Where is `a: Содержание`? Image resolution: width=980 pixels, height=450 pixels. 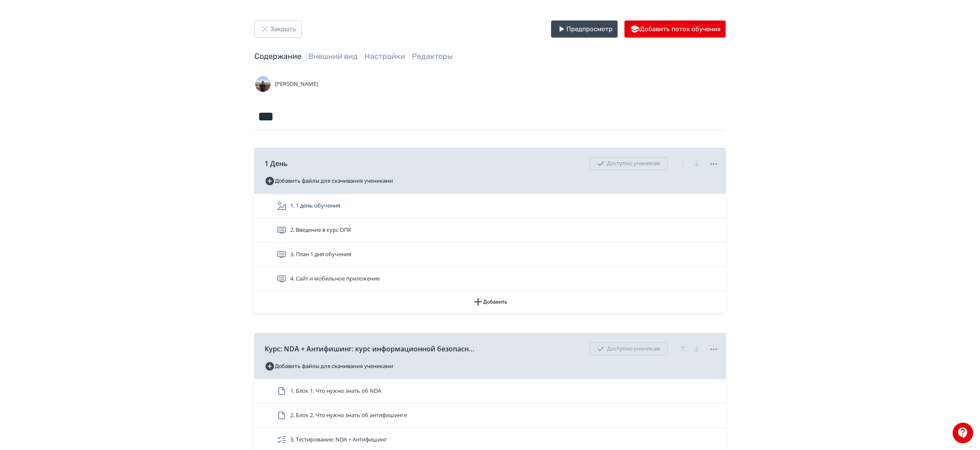 a: Содержание is located at coordinates (278, 56).